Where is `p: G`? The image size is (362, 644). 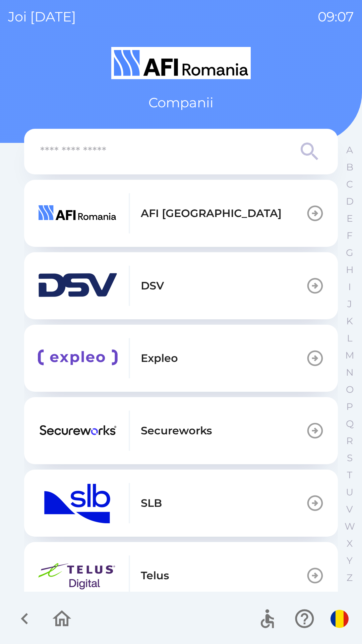 p: G is located at coordinates (350, 252).